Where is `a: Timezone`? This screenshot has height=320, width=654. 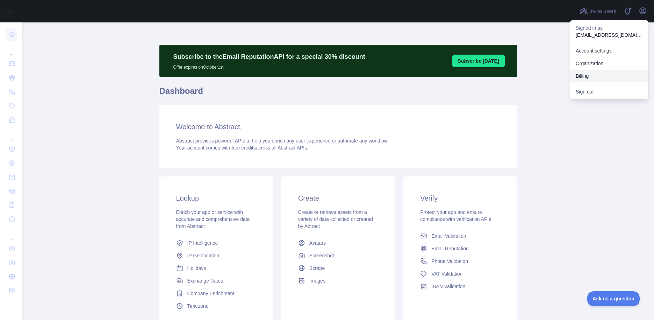
a: Timezone is located at coordinates (216, 306).